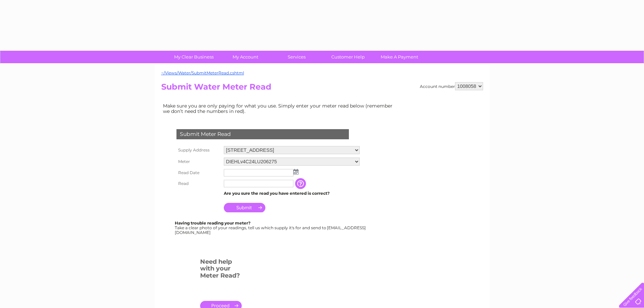  I want to click on th: Meter, so click(199, 161).